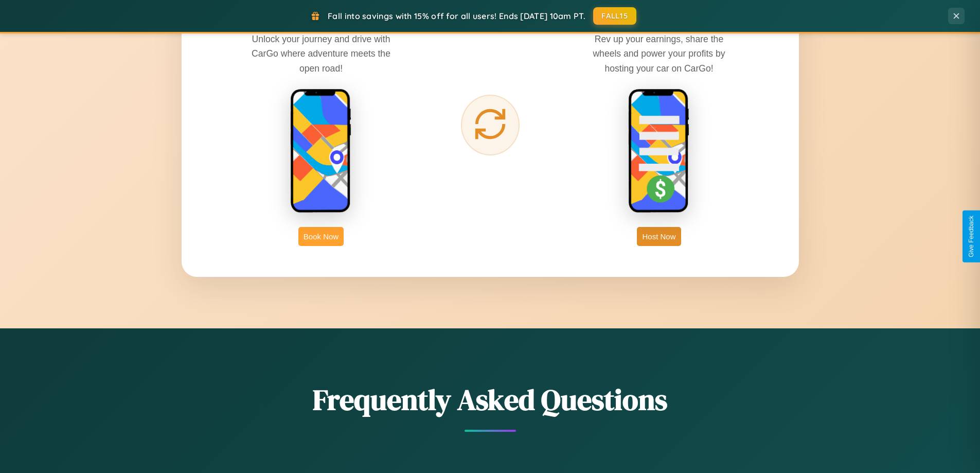 The width and height of the screenshot is (980, 473). What do you see at coordinates (321, 151) in the screenshot?
I see `img: rent phone` at bounding box center [321, 151].